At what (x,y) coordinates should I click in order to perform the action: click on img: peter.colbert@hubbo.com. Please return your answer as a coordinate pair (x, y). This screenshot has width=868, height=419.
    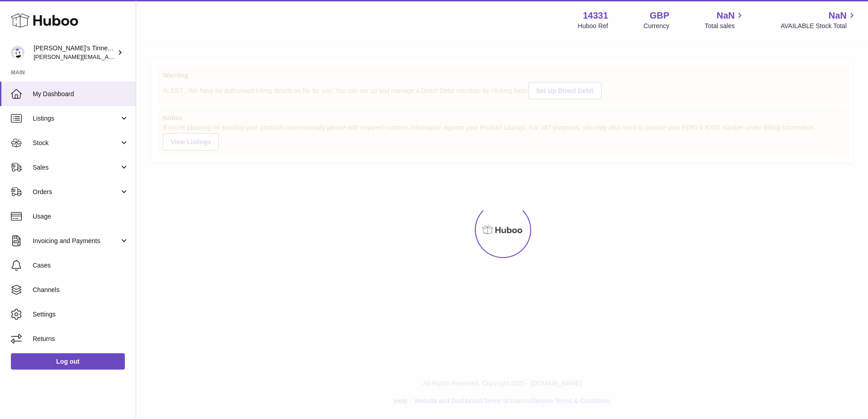
    Looking at the image, I should click on (18, 53).